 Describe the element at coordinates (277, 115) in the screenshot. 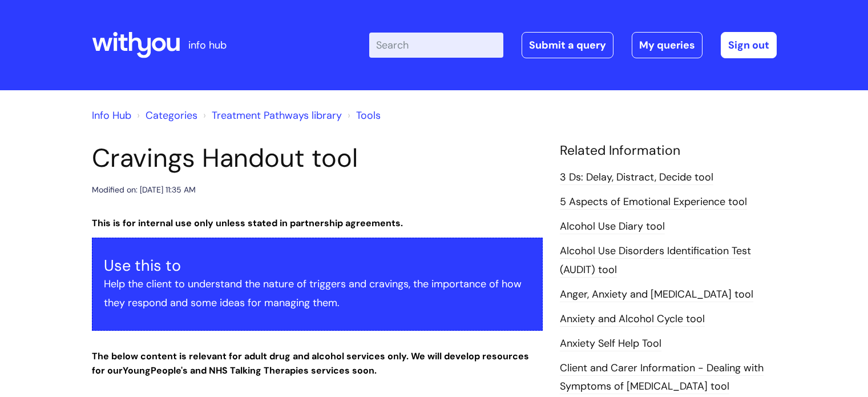

I see `a: Treatment Pathways library` at that location.